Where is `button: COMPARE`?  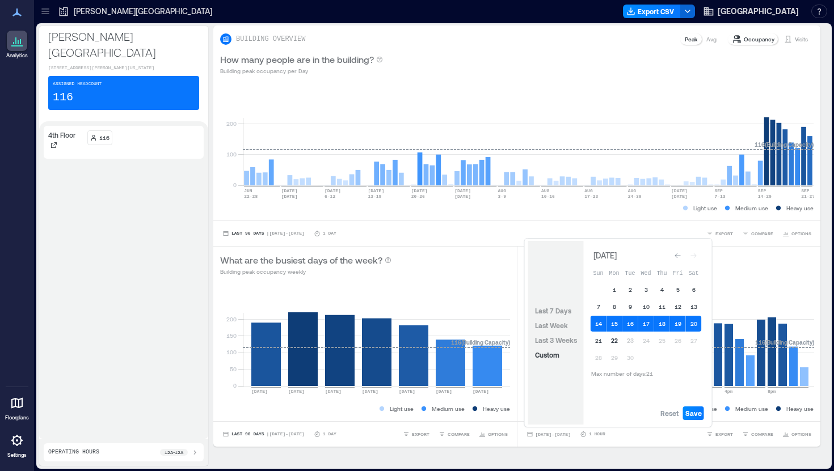 button: COMPARE is located at coordinates (454, 435).